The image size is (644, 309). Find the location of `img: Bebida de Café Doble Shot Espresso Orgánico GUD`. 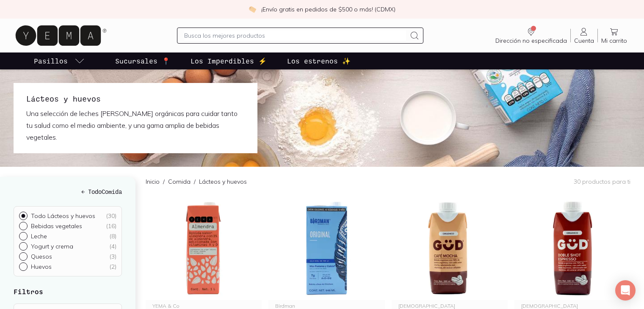

img: Bebida de Café Doble Shot Espresso Orgánico GUD is located at coordinates (573, 248).